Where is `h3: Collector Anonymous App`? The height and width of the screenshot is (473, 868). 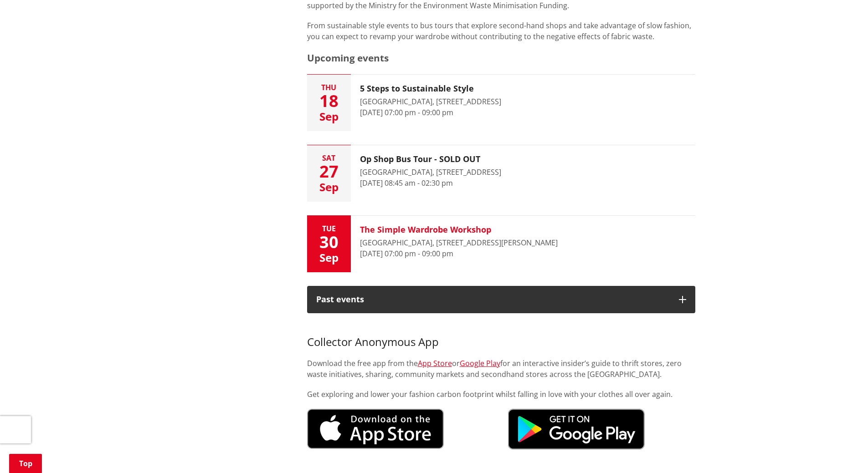 h3: Collector Anonymous App is located at coordinates (501, 335).